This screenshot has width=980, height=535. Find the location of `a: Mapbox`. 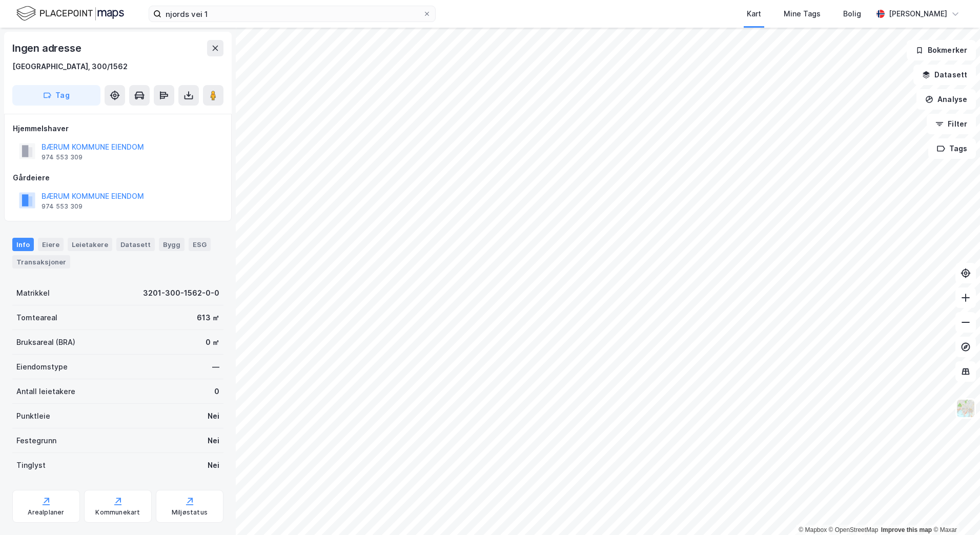

a: Mapbox is located at coordinates (813, 530).